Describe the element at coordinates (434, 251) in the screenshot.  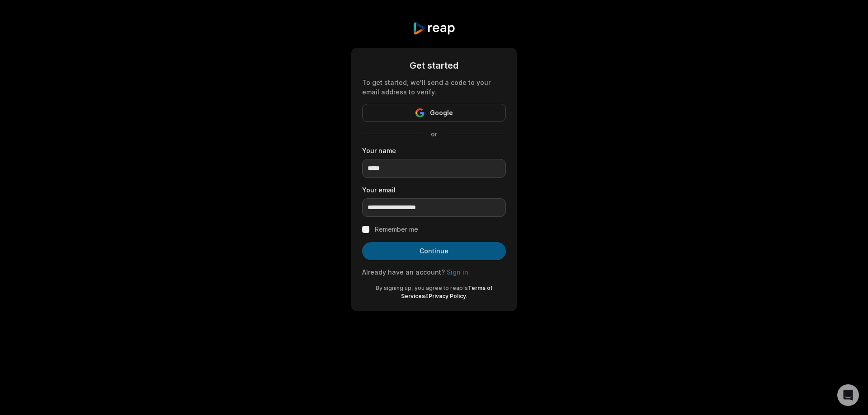
I see `button: Continue` at that location.